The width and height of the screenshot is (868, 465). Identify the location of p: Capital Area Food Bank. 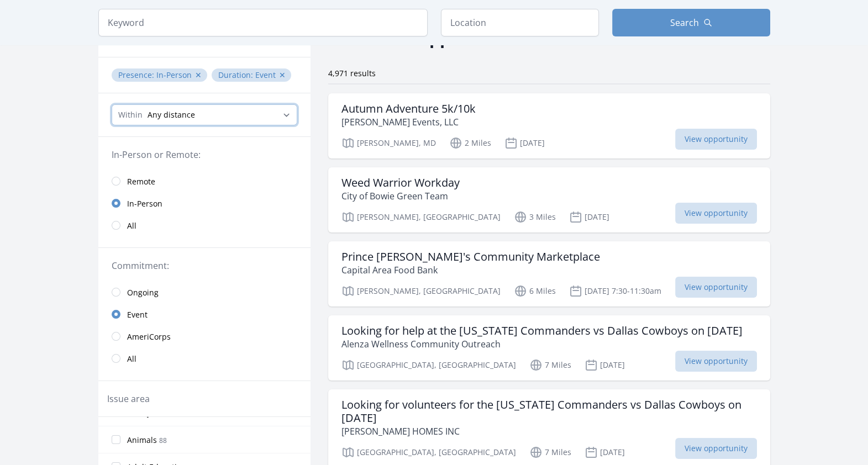
(471, 270).